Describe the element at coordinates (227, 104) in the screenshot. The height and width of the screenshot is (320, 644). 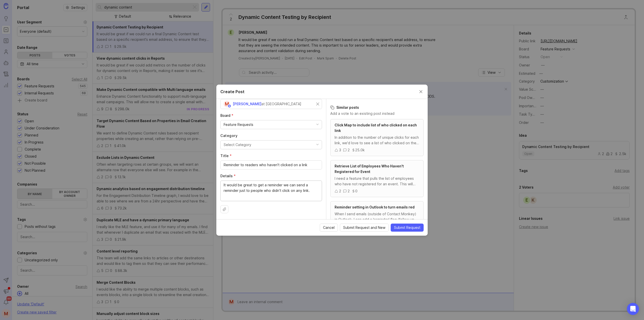
I see `div: M` at that location.